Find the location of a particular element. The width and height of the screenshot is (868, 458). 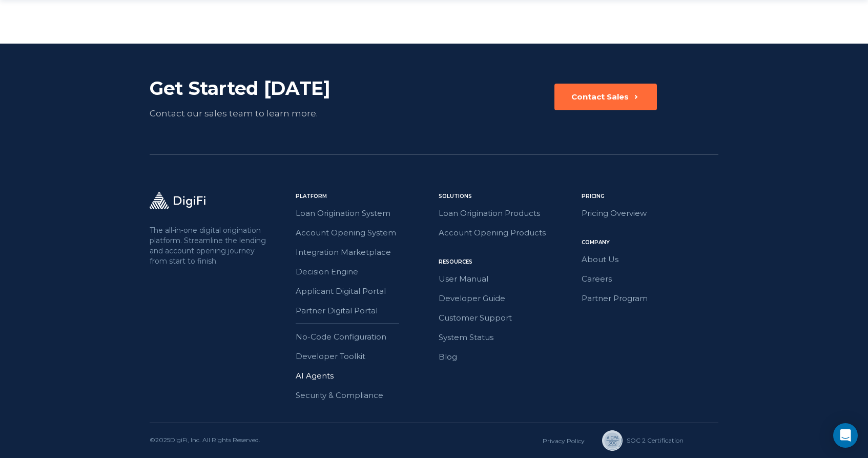

button: Contact Sales is located at coordinates (605, 97).